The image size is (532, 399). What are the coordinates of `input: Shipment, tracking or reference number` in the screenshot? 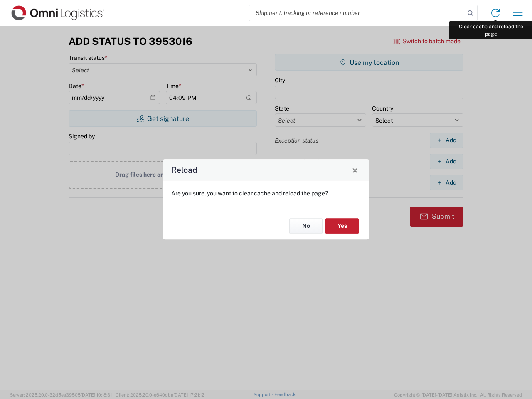 It's located at (357, 13).